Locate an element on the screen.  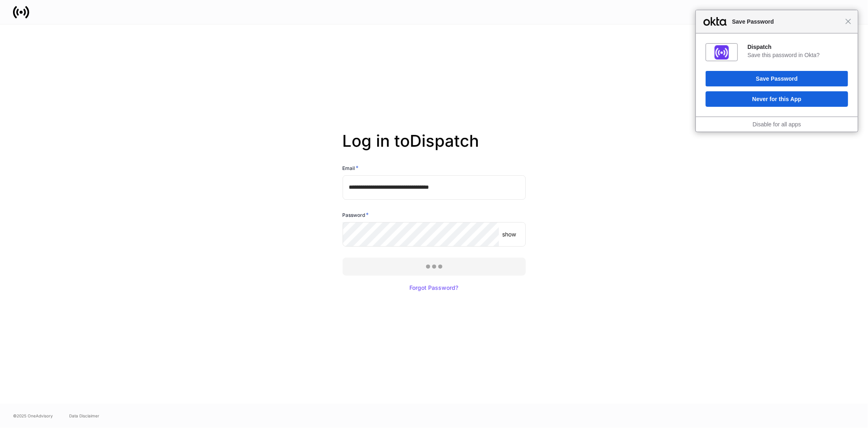
a: Disable for all apps is located at coordinates (776, 124).